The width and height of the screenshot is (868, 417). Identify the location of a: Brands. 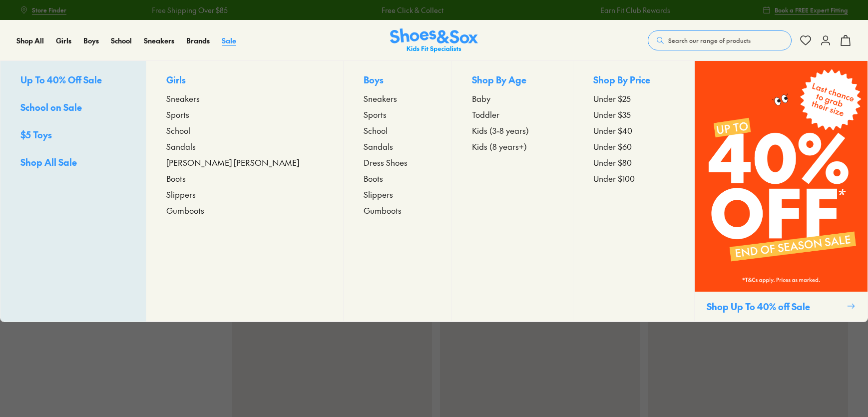
(198, 40).